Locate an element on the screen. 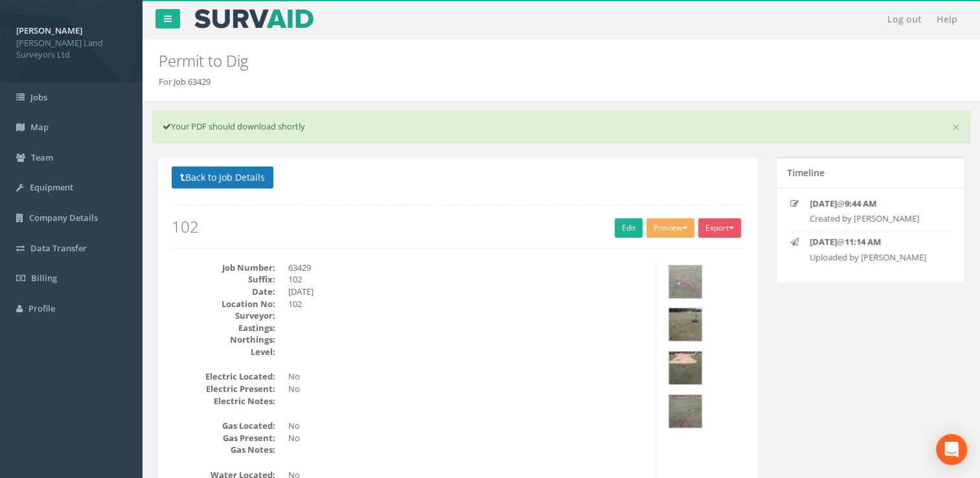 This screenshot has height=478, width=980. span: Jobs is located at coordinates (39, 97).